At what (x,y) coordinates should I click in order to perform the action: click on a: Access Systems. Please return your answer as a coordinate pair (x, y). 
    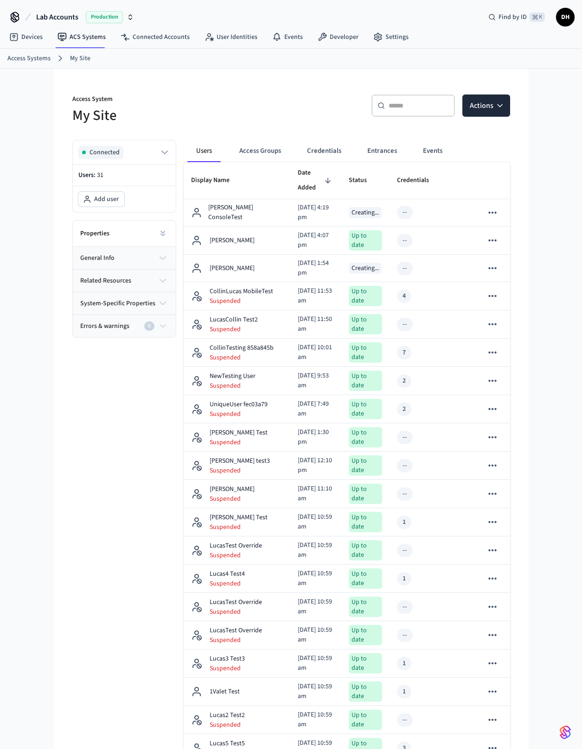
    Looking at the image, I should click on (29, 58).